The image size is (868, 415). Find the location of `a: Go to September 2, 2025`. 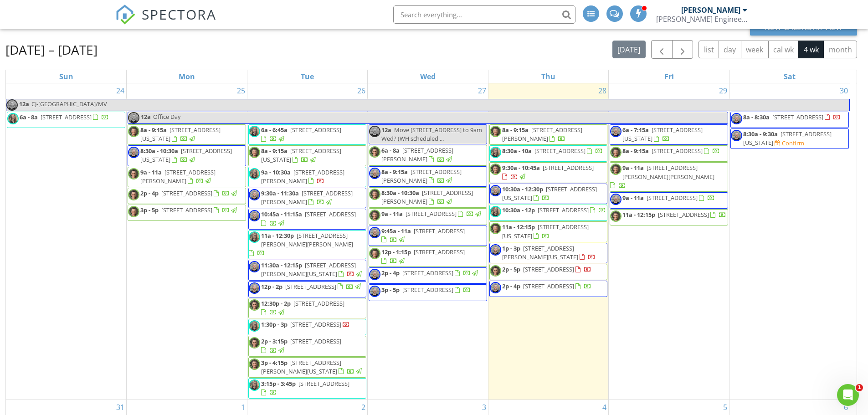

a: Go to September 2, 2025 is located at coordinates (363, 407).